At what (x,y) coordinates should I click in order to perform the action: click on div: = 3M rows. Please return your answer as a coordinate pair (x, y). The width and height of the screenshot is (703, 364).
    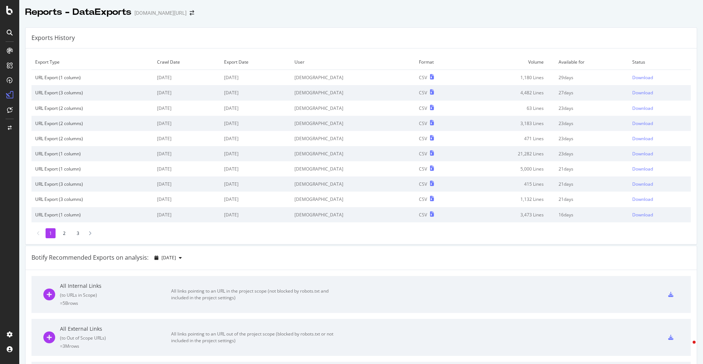
    Looking at the image, I should click on (116, 346).